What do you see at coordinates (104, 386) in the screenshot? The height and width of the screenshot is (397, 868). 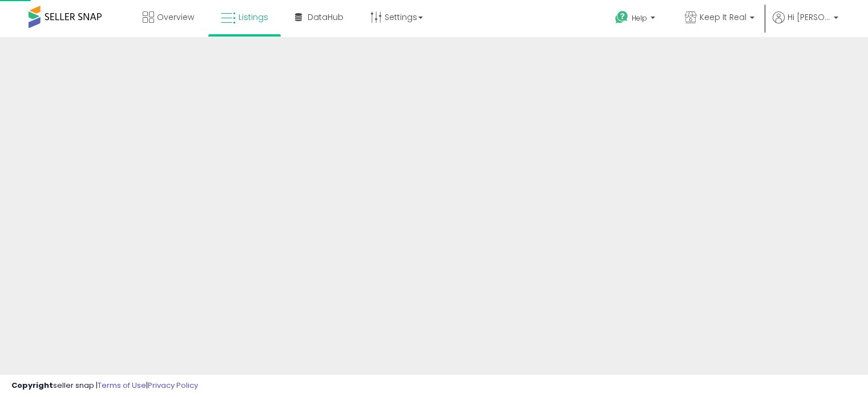 I see `div: seller snap | |` at bounding box center [104, 386].